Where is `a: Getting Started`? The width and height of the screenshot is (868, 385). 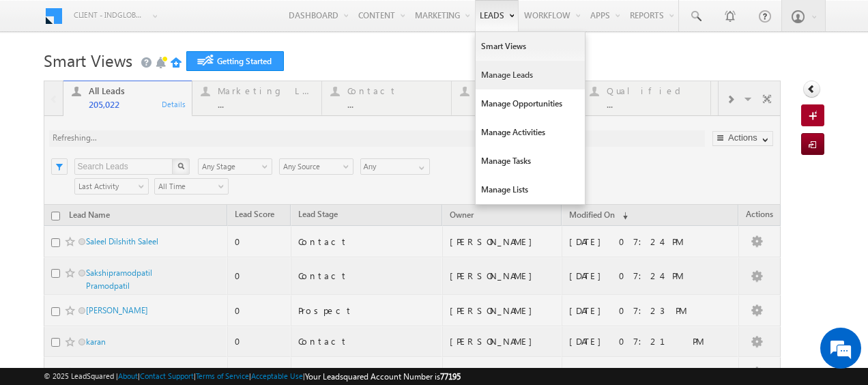 a: Getting Started is located at coordinates (235, 60).